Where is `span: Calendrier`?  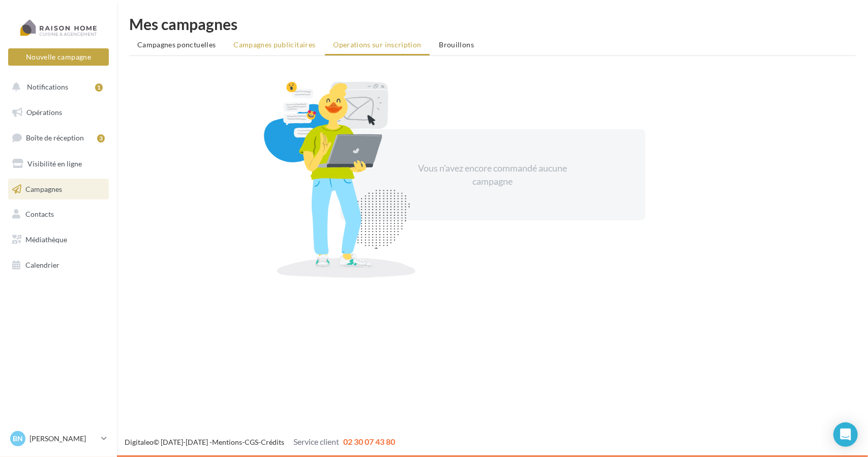
span: Calendrier is located at coordinates (42, 264).